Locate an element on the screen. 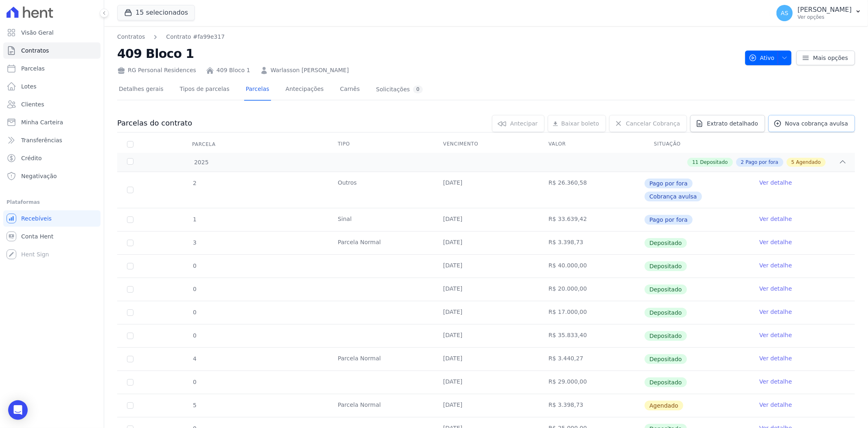  a: Lotes is located at coordinates (51, 86).